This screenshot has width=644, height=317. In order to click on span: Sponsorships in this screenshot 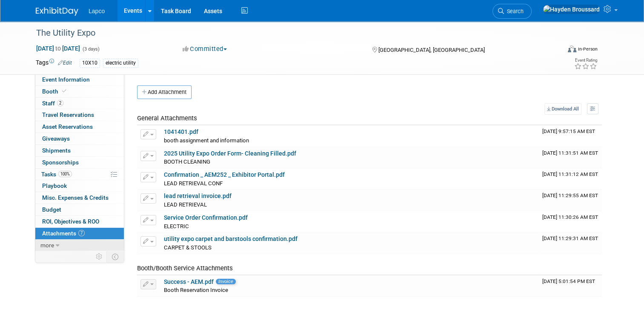, I will do `click(60, 163)`.